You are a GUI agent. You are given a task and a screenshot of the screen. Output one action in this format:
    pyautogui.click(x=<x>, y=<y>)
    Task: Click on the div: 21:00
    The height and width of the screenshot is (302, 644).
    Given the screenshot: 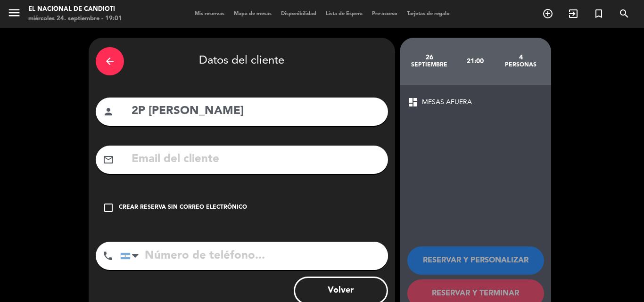 What is the action you would take?
    pyautogui.click(x=474, y=61)
    